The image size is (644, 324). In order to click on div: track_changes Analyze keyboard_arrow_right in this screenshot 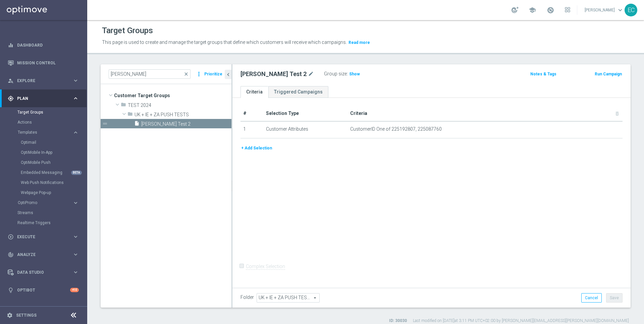, I will do `click(43, 255)`.